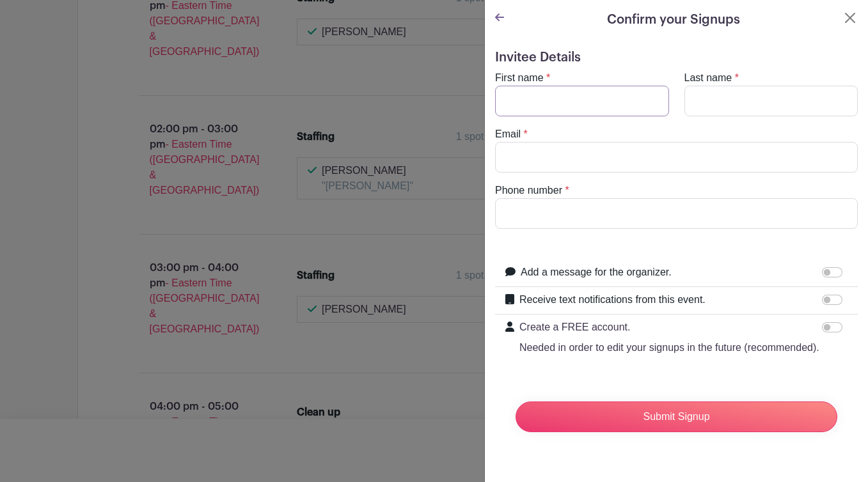 The height and width of the screenshot is (482, 868). Describe the element at coordinates (612, 300) in the screenshot. I see `label: Receive text notifications from this event.` at that location.